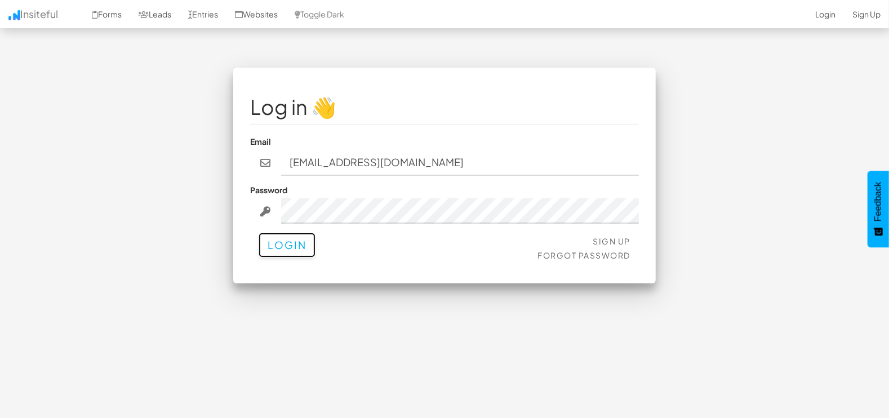 This screenshot has height=418, width=889. I want to click on a: Sign Up, so click(612, 241).